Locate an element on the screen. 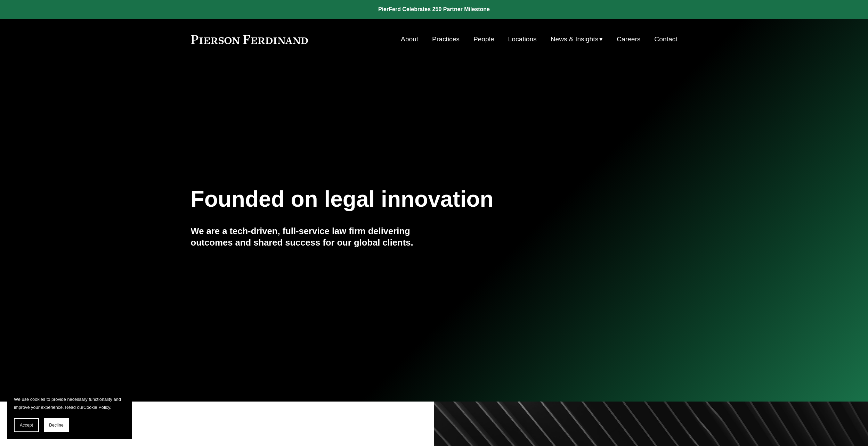  button: Decline is located at coordinates (57, 425).